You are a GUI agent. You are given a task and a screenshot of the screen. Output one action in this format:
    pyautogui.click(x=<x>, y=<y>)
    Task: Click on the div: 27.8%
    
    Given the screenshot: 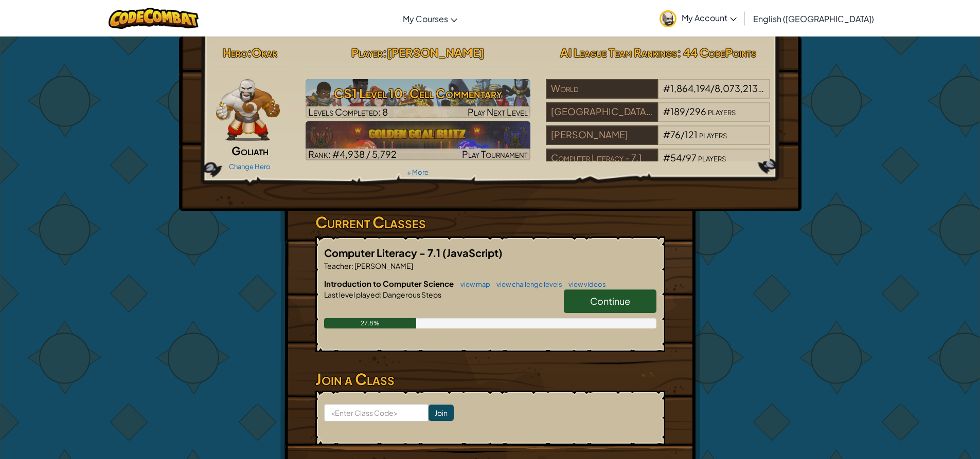 What is the action you would take?
    pyautogui.click(x=370, y=324)
    